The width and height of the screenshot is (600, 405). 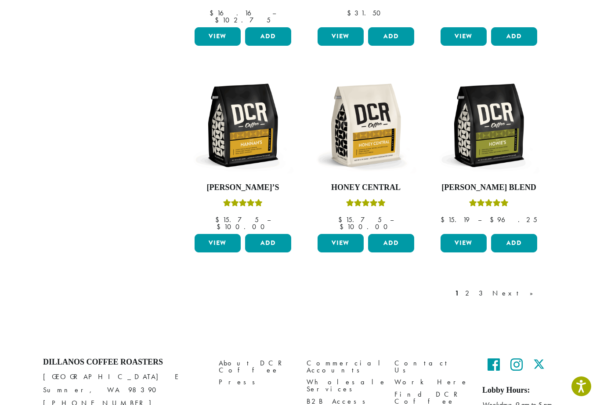 What do you see at coordinates (455, 219) in the screenshot?
I see `bdi: 15.19` at bounding box center [455, 219].